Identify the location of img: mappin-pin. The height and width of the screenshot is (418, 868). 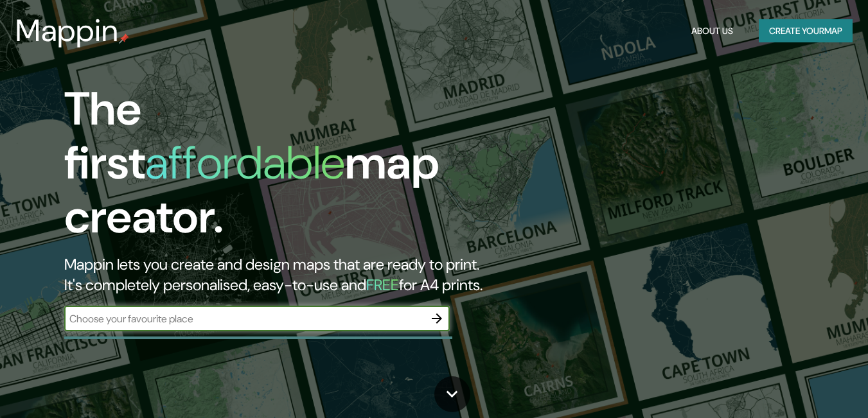
(124, 39).